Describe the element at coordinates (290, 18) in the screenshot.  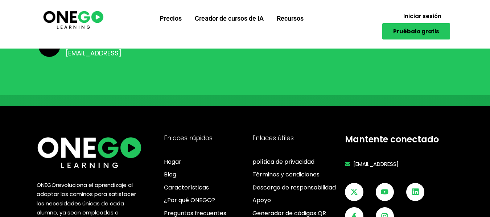
I see `font: Recursos` at that location.